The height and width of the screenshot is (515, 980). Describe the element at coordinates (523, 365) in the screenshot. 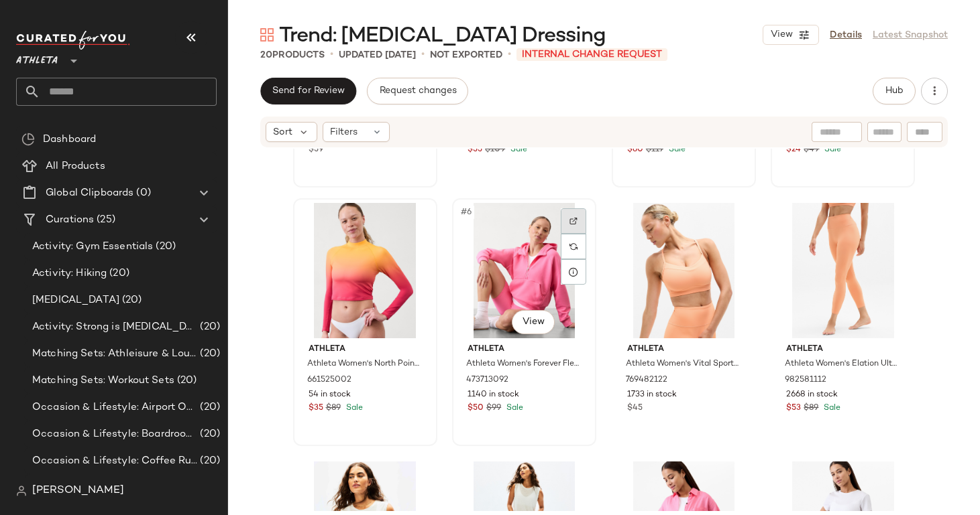

I see `span: Athleta Women's Forever Fleece 1/2 Zip Hoodie Raphanus Pink Size XXS` at that location.